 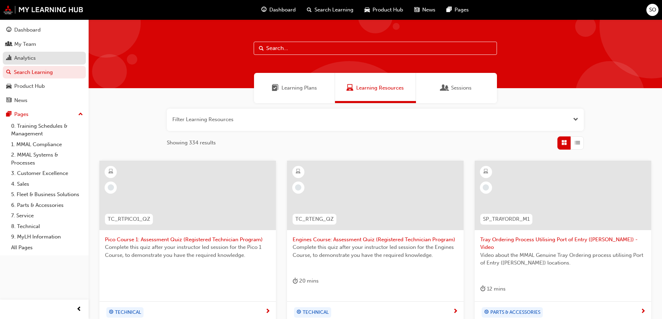 What do you see at coordinates (575, 119) in the screenshot?
I see `span: Open the filter` at bounding box center [575, 119].